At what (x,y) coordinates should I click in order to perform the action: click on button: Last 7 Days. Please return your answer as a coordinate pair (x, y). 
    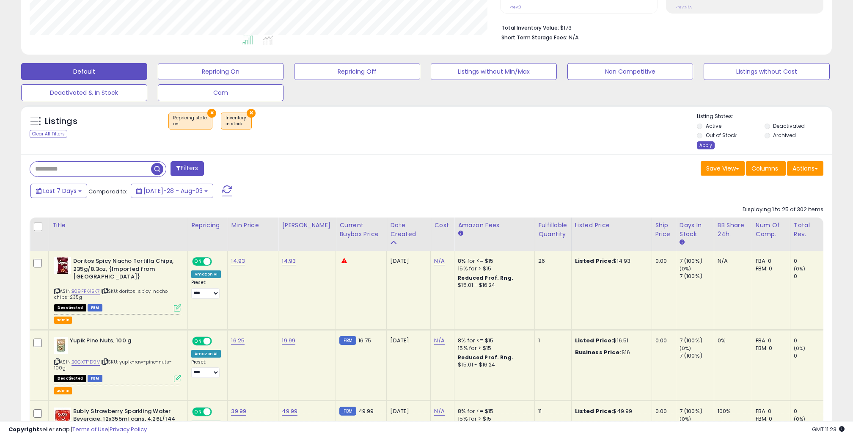
    Looking at the image, I should click on (59, 191).